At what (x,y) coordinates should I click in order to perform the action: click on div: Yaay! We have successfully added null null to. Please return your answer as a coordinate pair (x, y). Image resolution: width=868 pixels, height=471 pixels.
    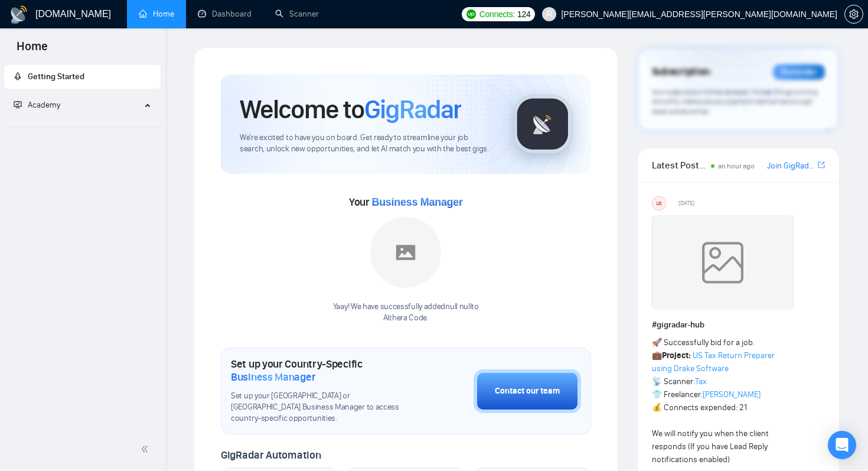
    Looking at the image, I should click on (406, 313).